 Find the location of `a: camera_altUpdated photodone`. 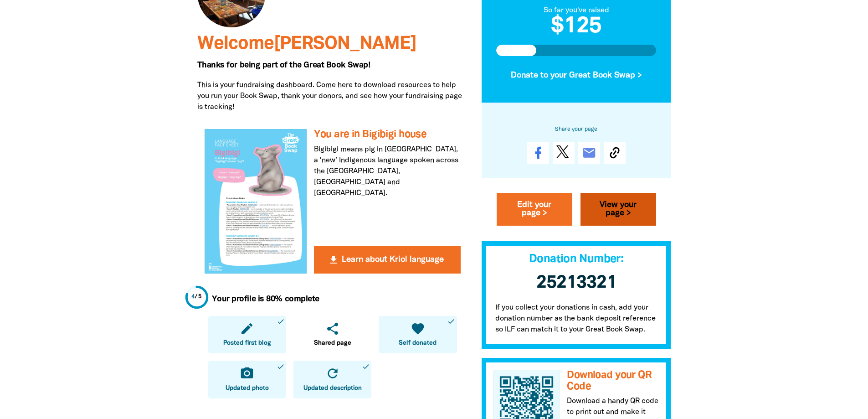

a: camera_altUpdated photodone is located at coordinates (247, 380).